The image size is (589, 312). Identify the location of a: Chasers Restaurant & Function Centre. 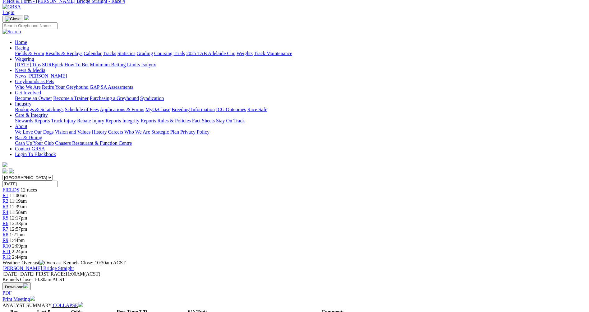
(93, 143).